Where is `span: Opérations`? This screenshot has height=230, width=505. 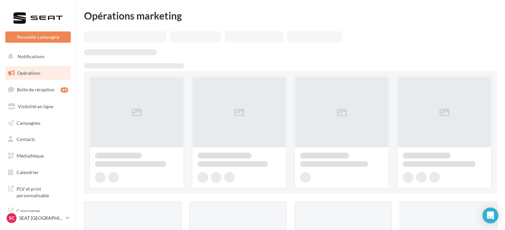 span: Opérations is located at coordinates (29, 73).